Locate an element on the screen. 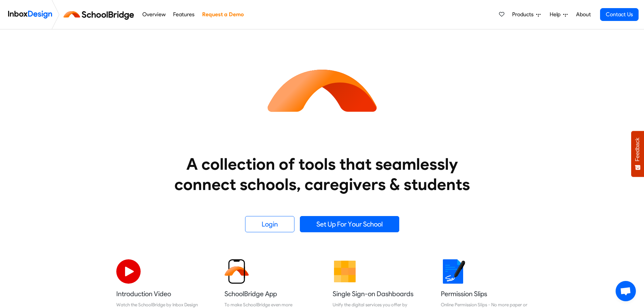 This screenshot has width=644, height=308. span: Feedback is located at coordinates (637, 149).